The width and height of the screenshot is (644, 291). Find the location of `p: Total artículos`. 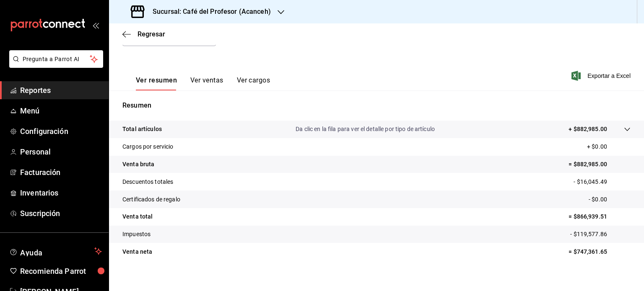

p: Total artículos is located at coordinates (142, 129).